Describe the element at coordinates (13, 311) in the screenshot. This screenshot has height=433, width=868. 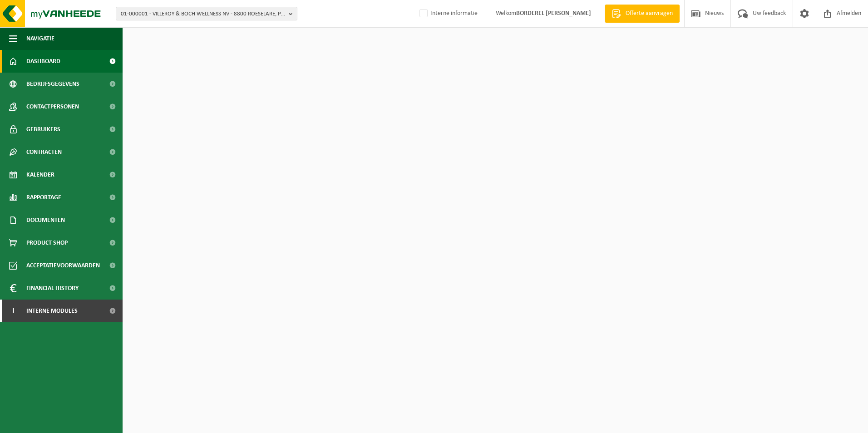
I see `span: I` at that location.